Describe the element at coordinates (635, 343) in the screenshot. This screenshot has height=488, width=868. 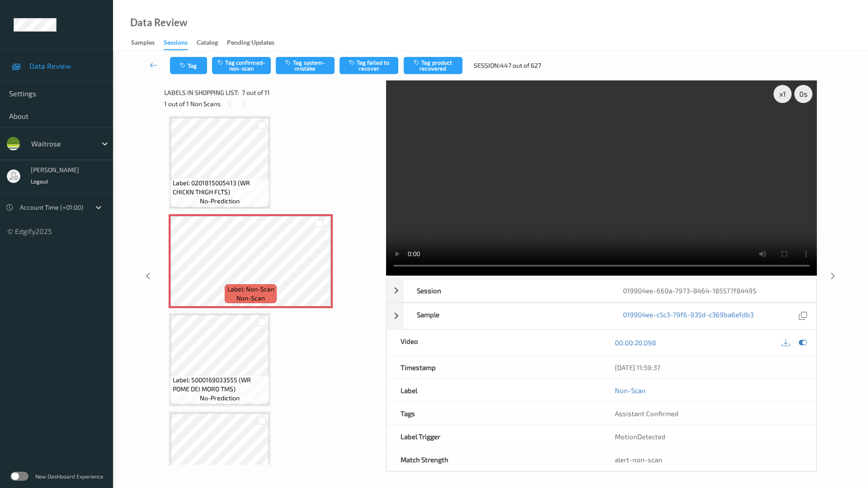
I see `a: 00:00:20.098` at that location.